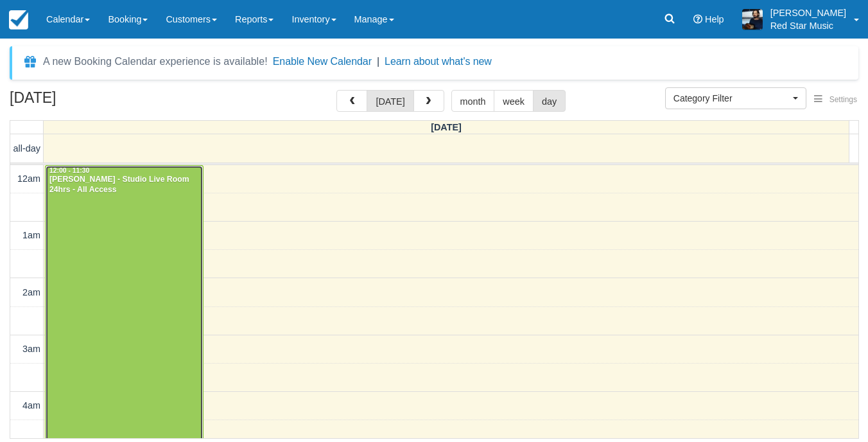  What do you see at coordinates (753, 20) in the screenshot?
I see `img: A1` at bounding box center [753, 20].